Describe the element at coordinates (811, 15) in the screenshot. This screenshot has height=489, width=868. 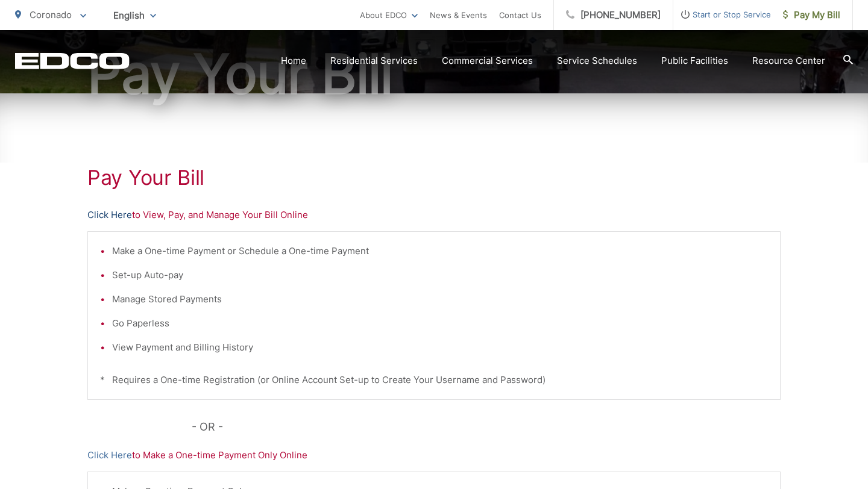
I see `span: Pay My Bill` at that location.